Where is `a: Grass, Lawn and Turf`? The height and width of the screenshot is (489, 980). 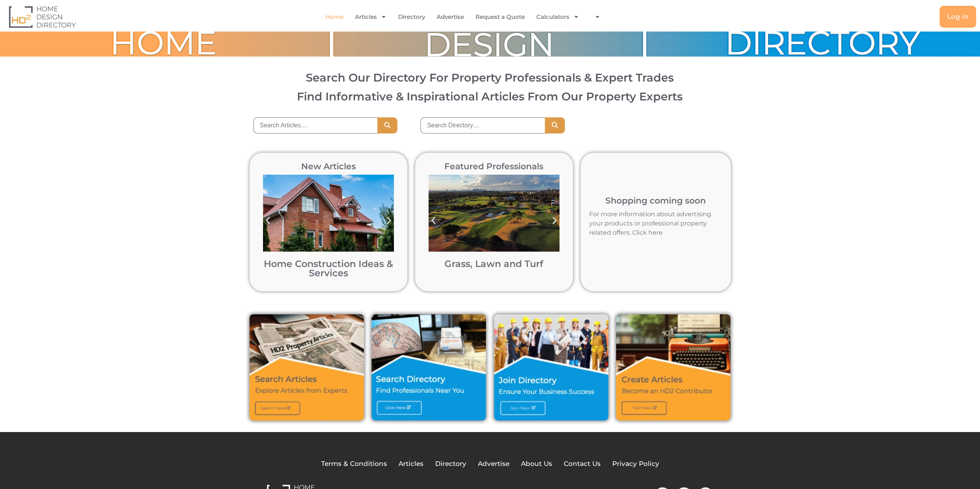
a: Grass, Lawn and Turf is located at coordinates (494, 264).